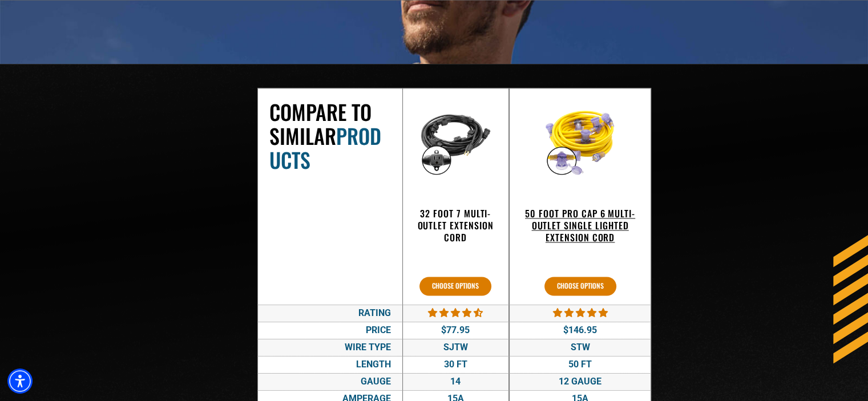 The height and width of the screenshot is (401, 868). What do you see at coordinates (455, 381) in the screenshot?
I see `span: 14` at bounding box center [455, 381].